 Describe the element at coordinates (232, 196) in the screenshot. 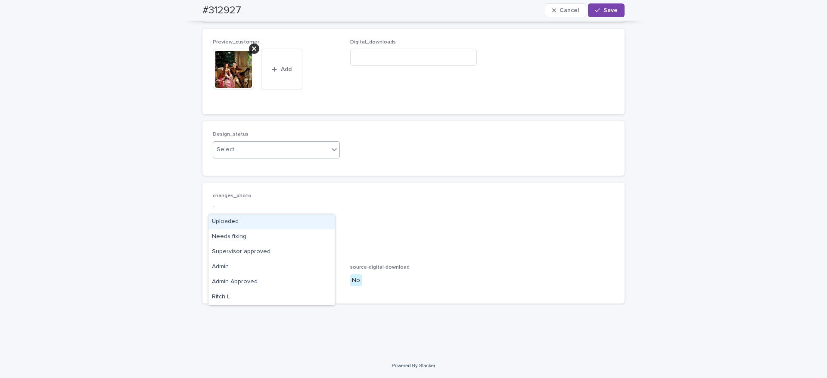

I see `span: changes_photo` at that location.